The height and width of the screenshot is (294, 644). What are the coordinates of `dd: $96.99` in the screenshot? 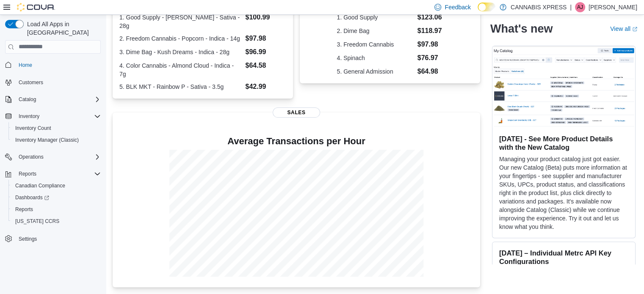 It's located at (266, 52).